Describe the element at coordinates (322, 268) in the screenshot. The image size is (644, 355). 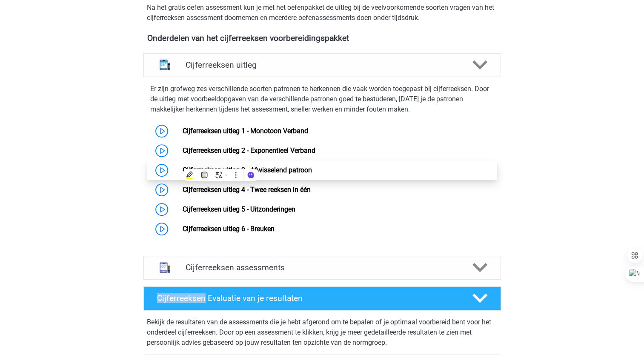
I see `a: assessments Cijferreeksen assessments` at that location.